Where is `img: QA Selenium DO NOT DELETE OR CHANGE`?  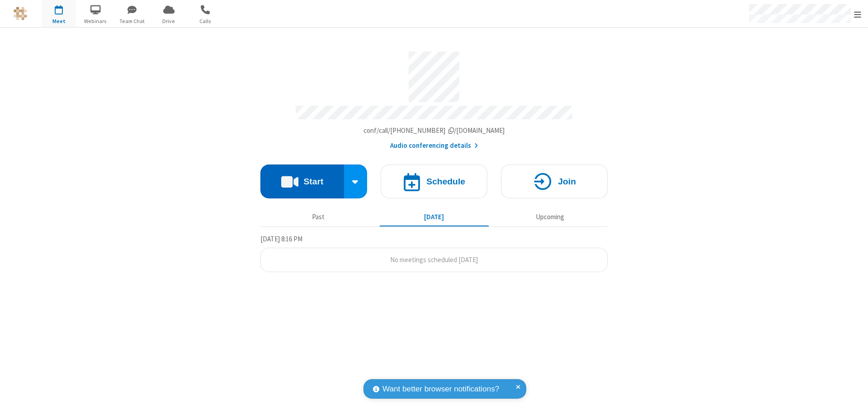
img: QA Selenium DO NOT DELETE OR CHANGE is located at coordinates (20, 13).